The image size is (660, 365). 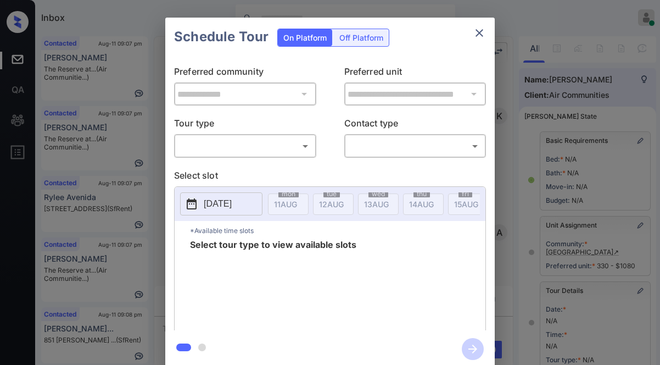 What do you see at coordinates (245, 125) in the screenshot?
I see `p: Tour type` at bounding box center [245, 125].